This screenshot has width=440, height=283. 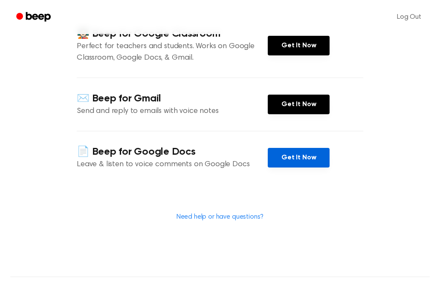 I want to click on h4: 📄 Beep for Google Docs, so click(x=172, y=152).